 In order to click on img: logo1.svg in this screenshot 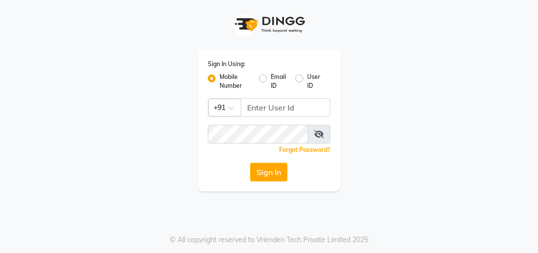, I will do `click(269, 24)`.